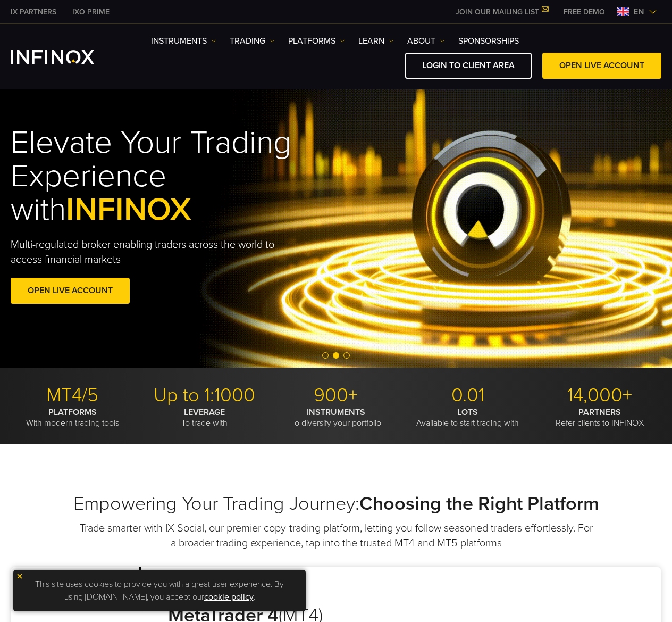  Describe the element at coordinates (316, 41) in the screenshot. I see `a: PLATFORMS` at that location.